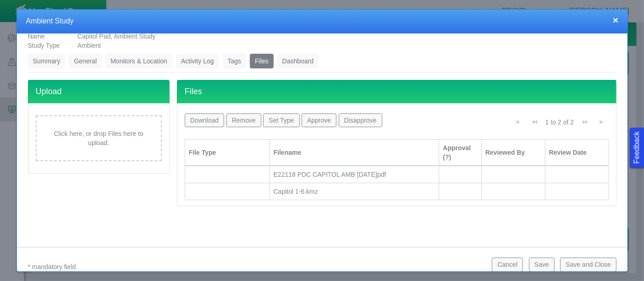 The width and height of the screenshot is (644, 281). What do you see at coordinates (298, 61) in the screenshot?
I see `a: Dashboard` at bounding box center [298, 61].